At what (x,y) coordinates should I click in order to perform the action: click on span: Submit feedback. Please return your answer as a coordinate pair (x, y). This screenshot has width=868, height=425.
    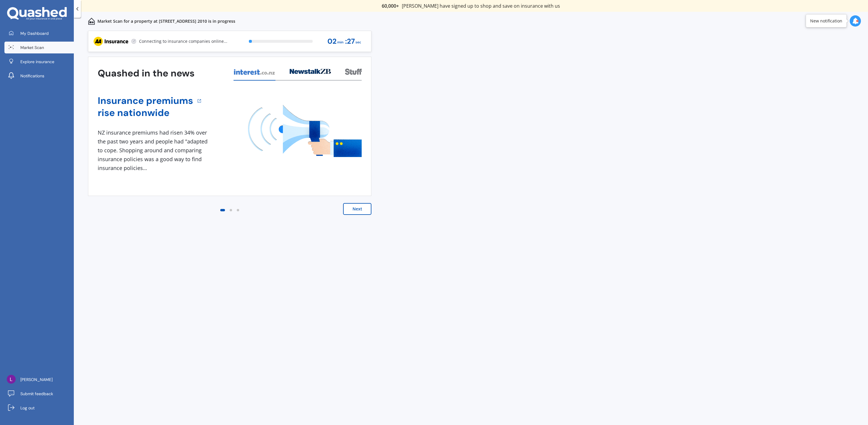
    Looking at the image, I should click on (37, 394).